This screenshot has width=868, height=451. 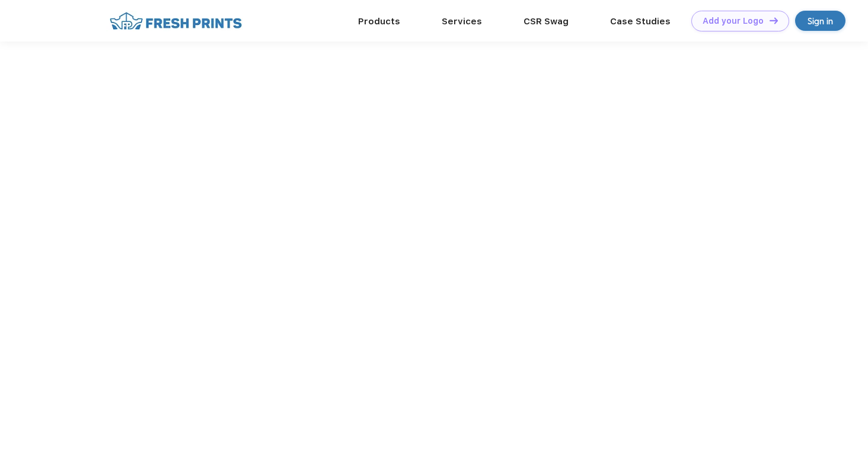 What do you see at coordinates (820, 21) in the screenshot?
I see `div: Sign in` at bounding box center [820, 21].